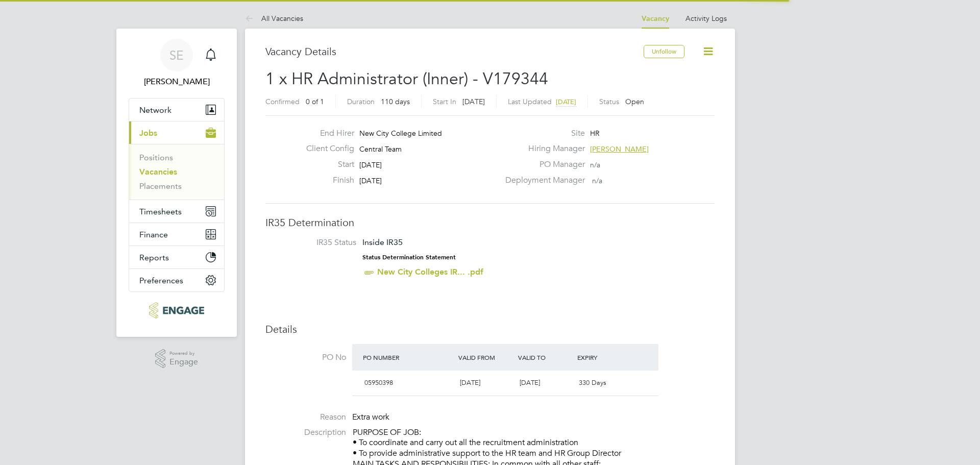  I want to click on button: Unfollow, so click(663, 52).